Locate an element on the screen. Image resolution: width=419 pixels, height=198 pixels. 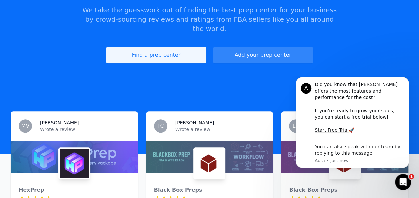
a: Add your prep center is located at coordinates (263, 55).